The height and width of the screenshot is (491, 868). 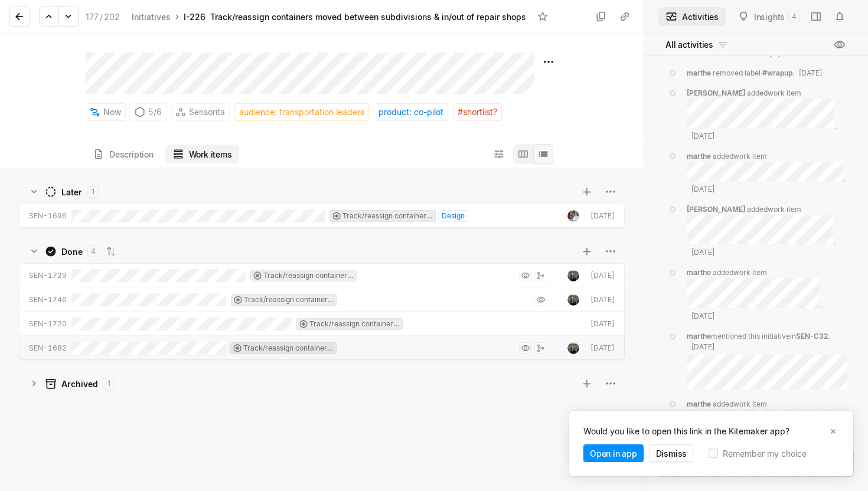 What do you see at coordinates (112, 112) in the screenshot?
I see `span: Now` at bounding box center [112, 112].